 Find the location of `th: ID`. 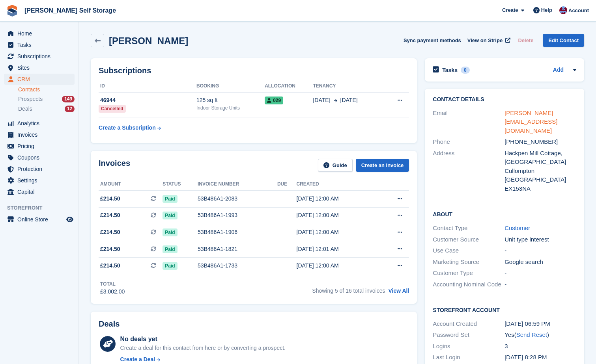

th: ID is located at coordinates (148, 86).